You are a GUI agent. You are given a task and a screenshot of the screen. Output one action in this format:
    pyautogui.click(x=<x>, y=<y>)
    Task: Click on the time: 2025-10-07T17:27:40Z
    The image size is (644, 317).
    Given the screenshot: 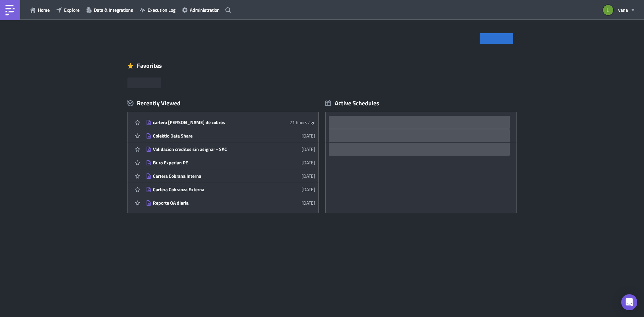 What is the action you would take?
    pyautogui.click(x=308, y=189)
    